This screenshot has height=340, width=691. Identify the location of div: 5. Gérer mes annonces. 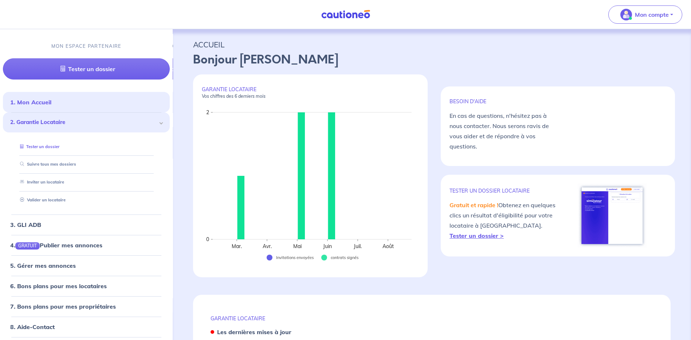
(86, 265).